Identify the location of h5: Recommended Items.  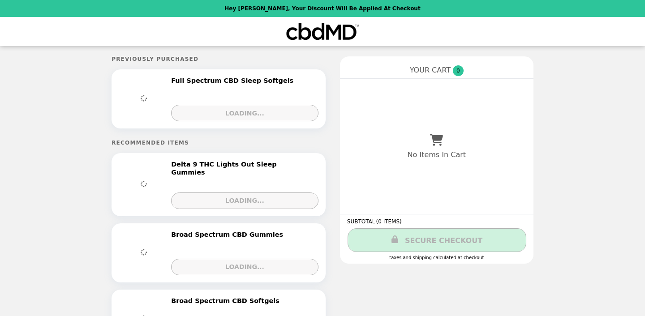
(219, 143).